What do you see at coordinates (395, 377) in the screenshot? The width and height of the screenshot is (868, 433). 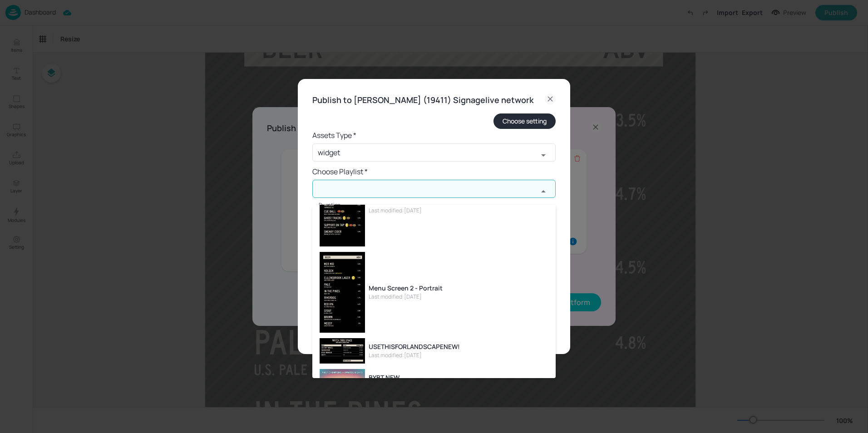 I see `div: BYBT NEW` at bounding box center [395, 377].